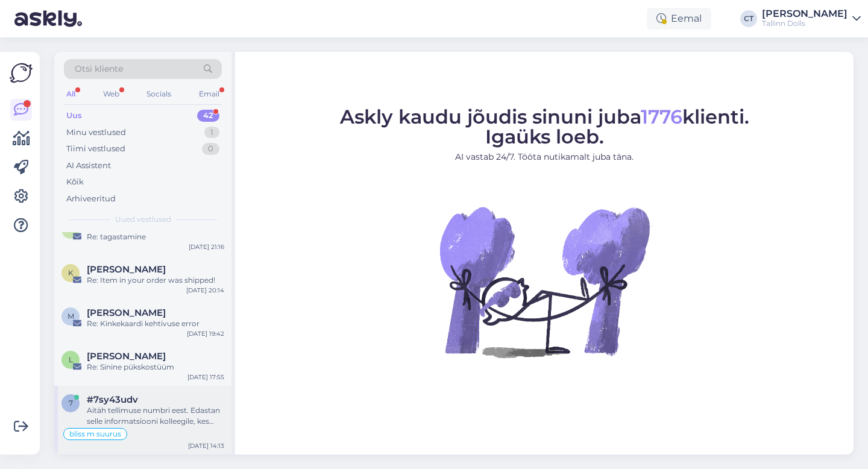 This screenshot has height=469, width=868. I want to click on span: 7, so click(71, 403).